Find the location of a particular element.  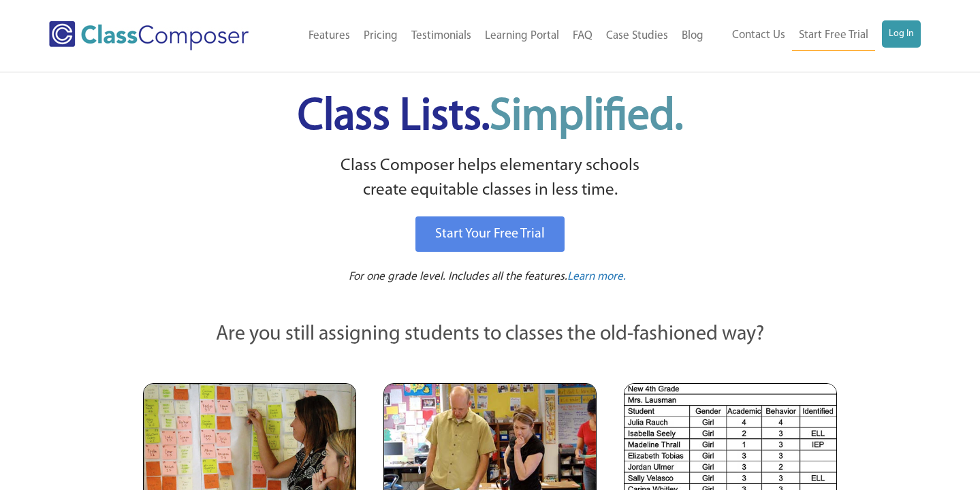

span: Class Lists. is located at coordinates (490, 117).